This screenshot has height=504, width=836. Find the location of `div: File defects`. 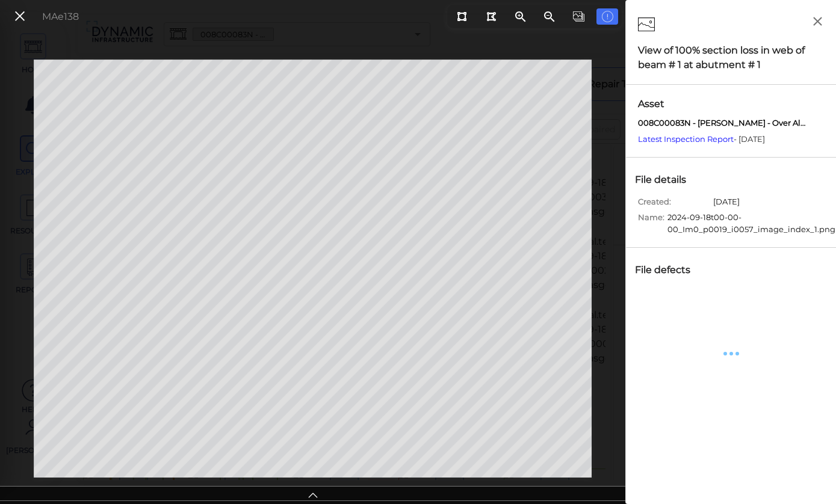

div: File defects is located at coordinates (669, 270).